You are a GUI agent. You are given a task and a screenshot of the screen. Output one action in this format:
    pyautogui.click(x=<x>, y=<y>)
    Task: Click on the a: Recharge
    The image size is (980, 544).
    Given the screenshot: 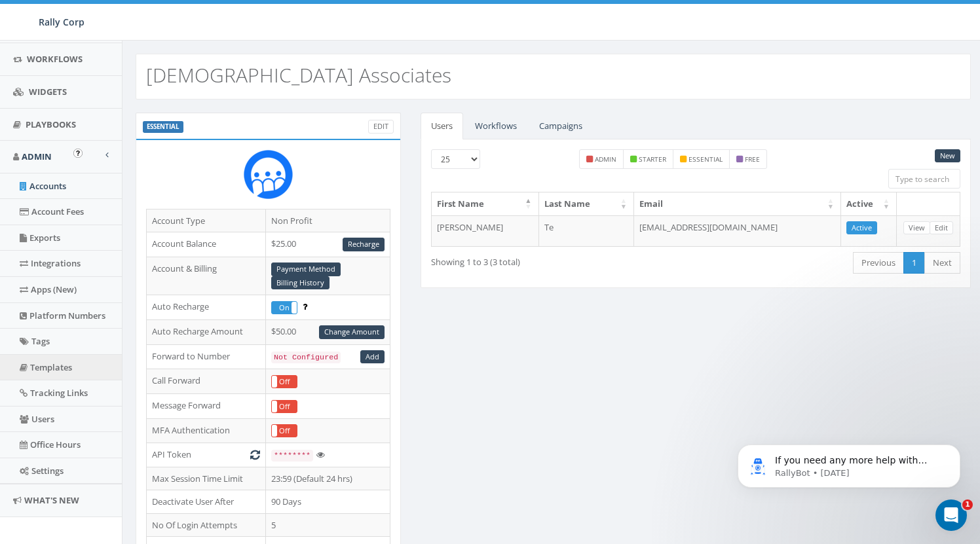 What is the action you would take?
    pyautogui.click(x=364, y=244)
    